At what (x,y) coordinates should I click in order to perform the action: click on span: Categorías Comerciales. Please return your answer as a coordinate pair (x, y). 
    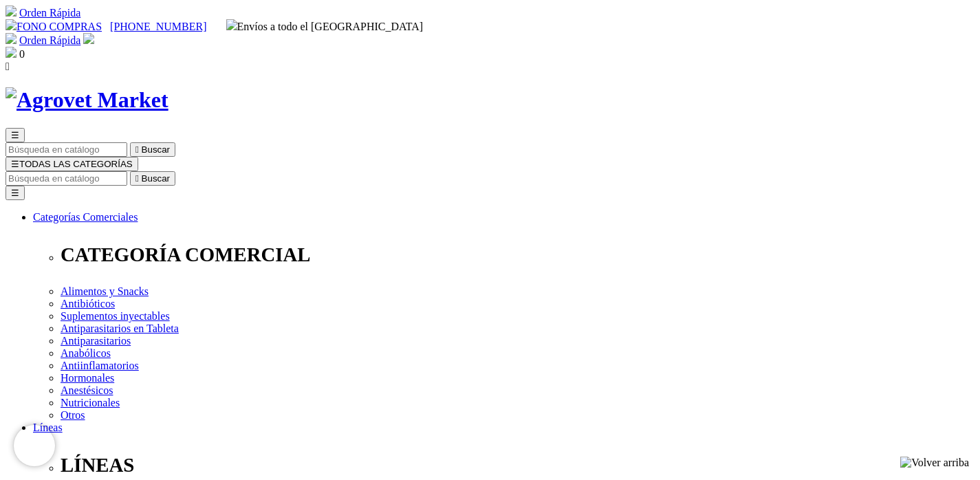
    Looking at the image, I should click on (85, 217).